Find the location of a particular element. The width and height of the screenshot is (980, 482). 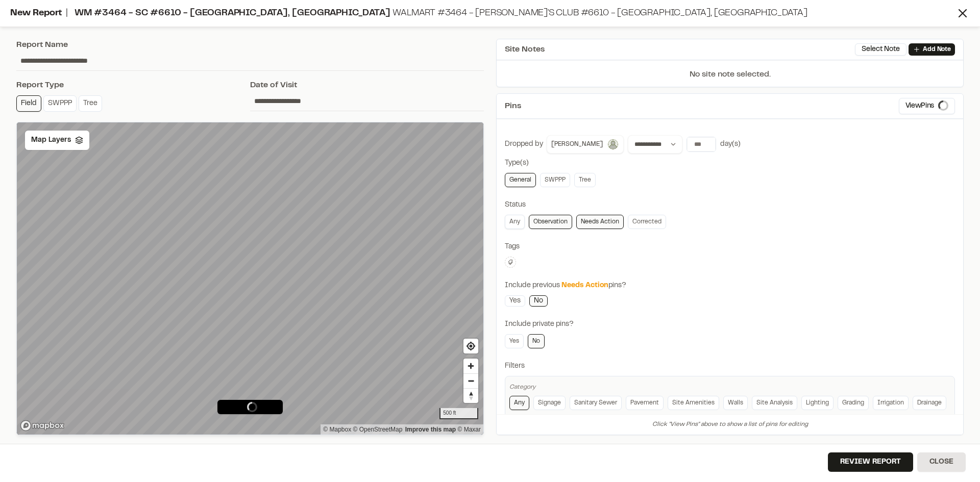

a: Map feedback is located at coordinates (430, 429).